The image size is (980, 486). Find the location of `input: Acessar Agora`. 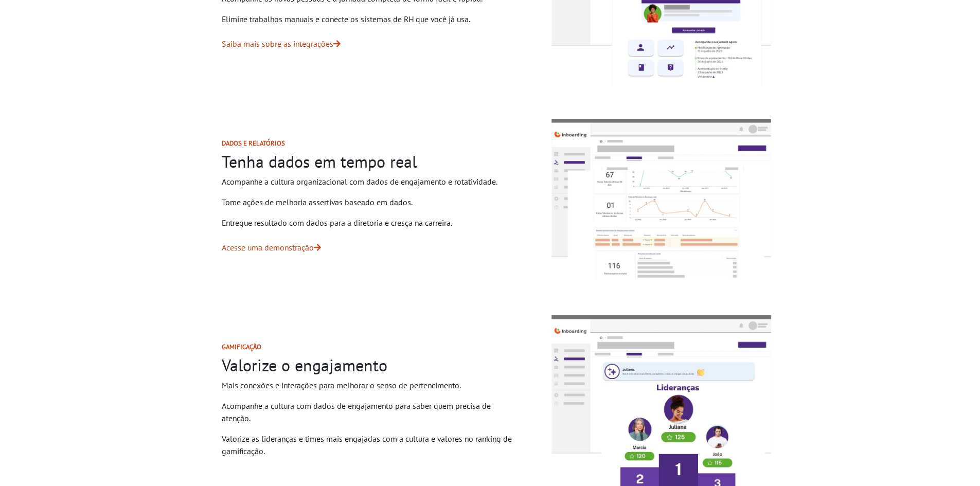

input: Acessar Agora is located at coordinates (135, 52).